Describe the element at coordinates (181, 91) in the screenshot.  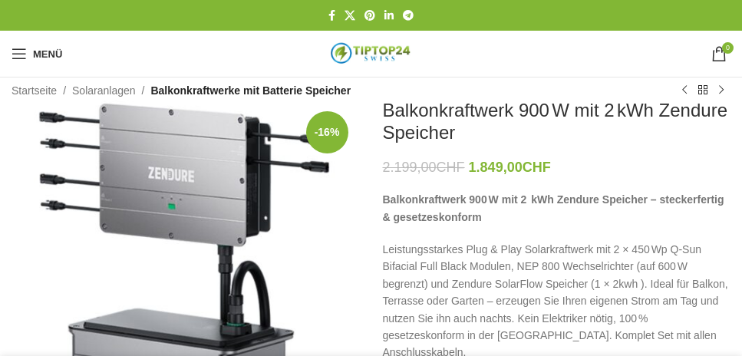
I see `nav: Breadcrumb` at that location.